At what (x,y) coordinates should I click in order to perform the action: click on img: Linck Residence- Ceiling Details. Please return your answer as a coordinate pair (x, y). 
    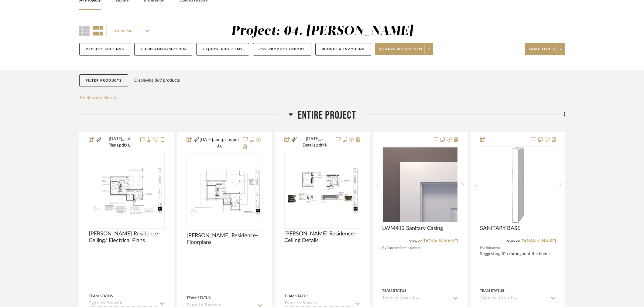
    Looking at the image, I should click on (322, 190).